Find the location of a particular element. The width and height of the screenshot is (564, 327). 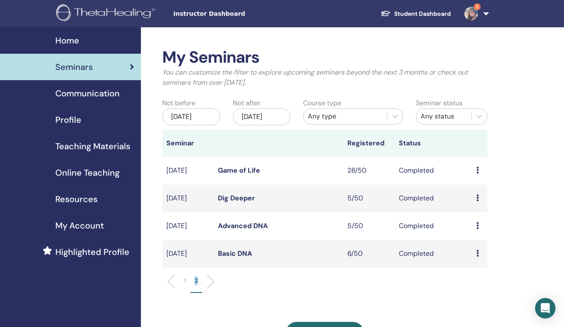

span: Seminars is located at coordinates (74, 67).